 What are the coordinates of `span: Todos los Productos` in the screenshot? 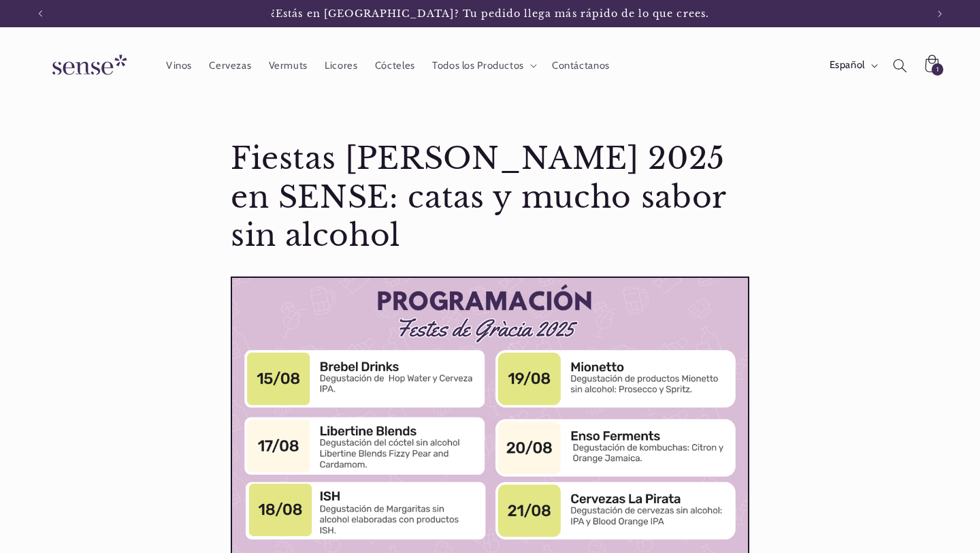 It's located at (478, 65).